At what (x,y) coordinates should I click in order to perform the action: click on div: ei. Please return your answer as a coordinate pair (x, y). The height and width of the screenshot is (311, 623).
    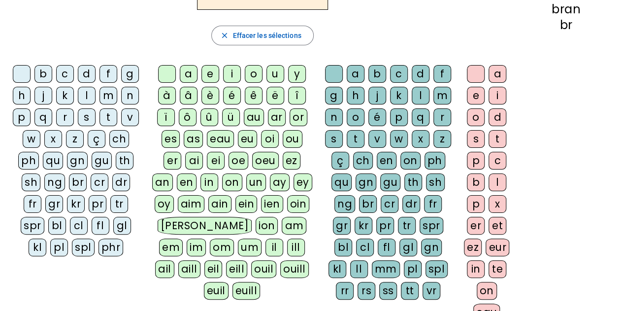
    Looking at the image, I should click on (216, 160).